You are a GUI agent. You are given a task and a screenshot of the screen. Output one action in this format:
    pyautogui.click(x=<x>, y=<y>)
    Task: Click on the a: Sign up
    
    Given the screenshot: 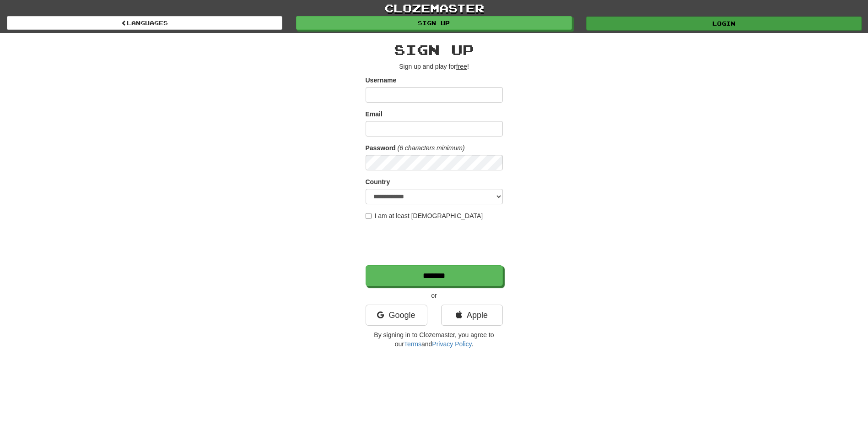 What is the action you would take?
    pyautogui.click(x=434, y=23)
    